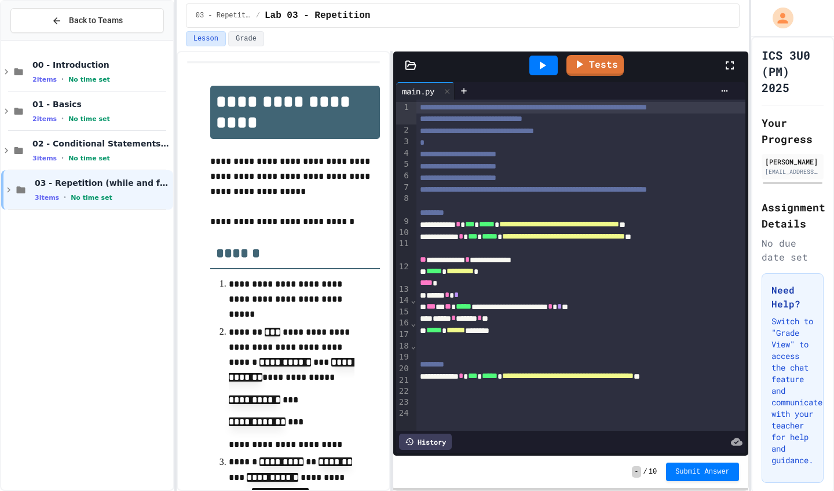 The image size is (834, 491). What do you see at coordinates (403, 249) in the screenshot?
I see `div: 11` at bounding box center [403, 249].